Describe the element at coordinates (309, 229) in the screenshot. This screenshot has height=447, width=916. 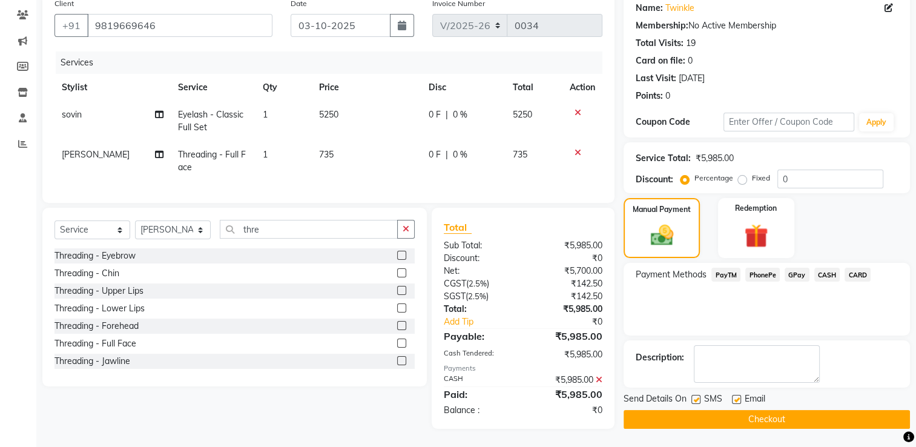
I see `input: Search or Scan` at that location.